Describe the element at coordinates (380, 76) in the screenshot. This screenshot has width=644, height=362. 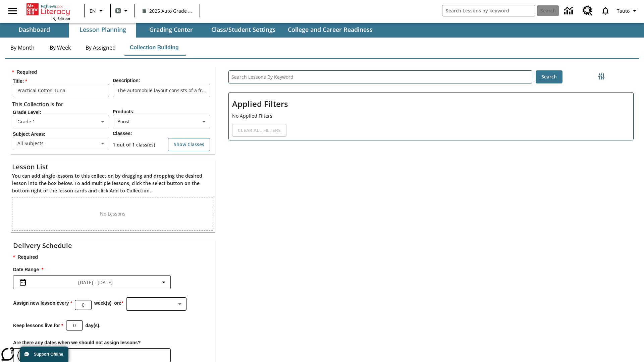
I see `input: Search Lessons By Keyword` at that location.